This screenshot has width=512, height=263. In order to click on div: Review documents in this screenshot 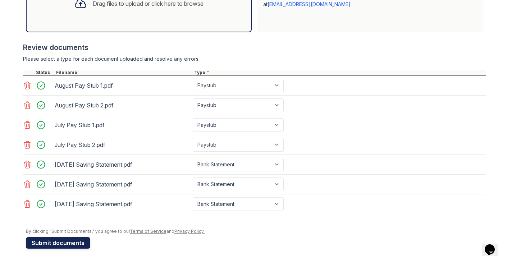, I will do `click(255, 47)`.